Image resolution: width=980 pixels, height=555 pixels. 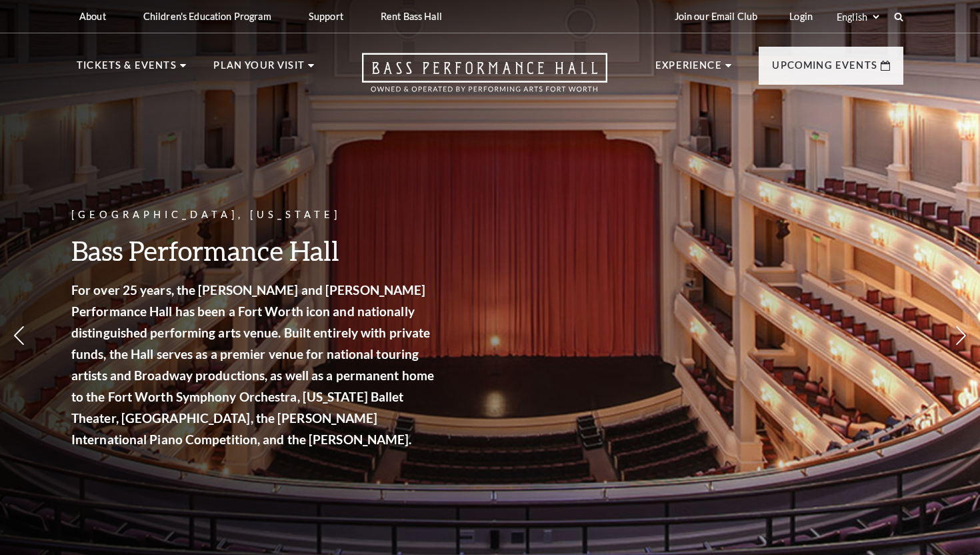 I want to click on p: Upcoming Events, so click(x=825, y=70).